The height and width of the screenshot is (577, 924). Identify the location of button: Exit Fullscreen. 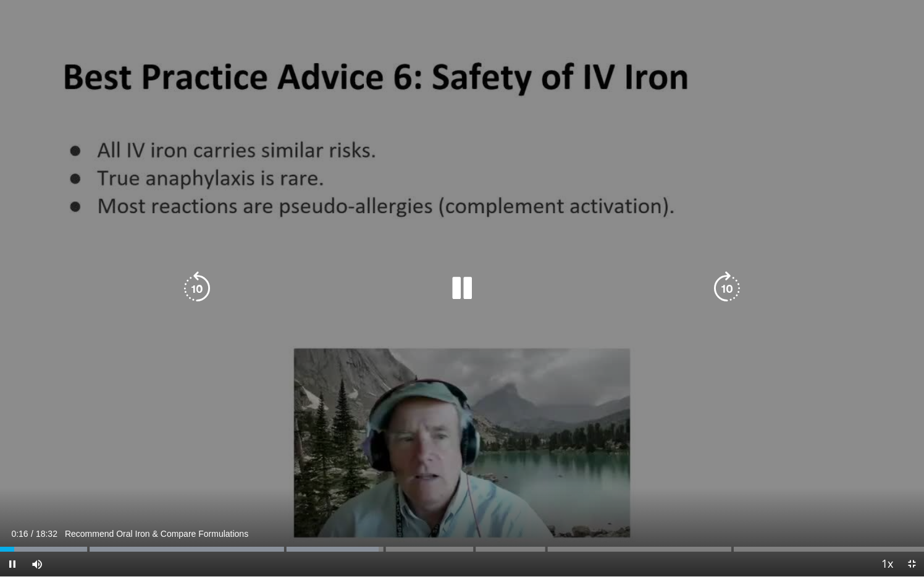
(911, 564).